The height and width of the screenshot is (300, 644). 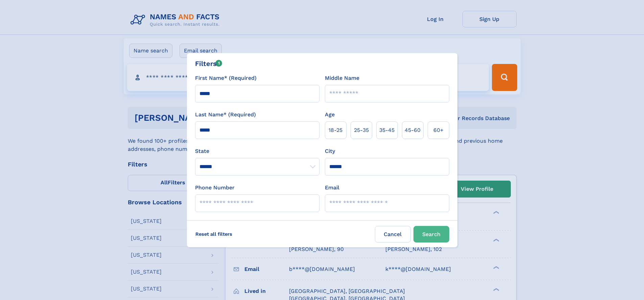 What do you see at coordinates (225, 78) in the screenshot?
I see `label: First Name* (Required)` at bounding box center [225, 78].